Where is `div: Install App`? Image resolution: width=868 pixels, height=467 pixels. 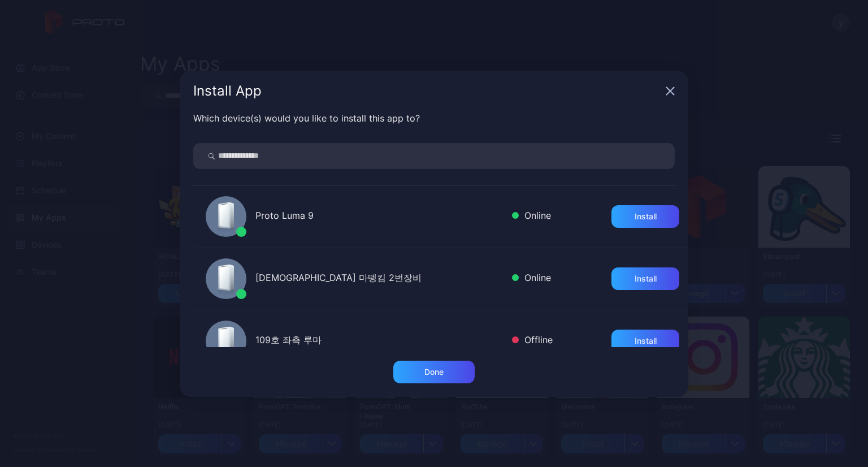
div: Install App is located at coordinates (427, 91).